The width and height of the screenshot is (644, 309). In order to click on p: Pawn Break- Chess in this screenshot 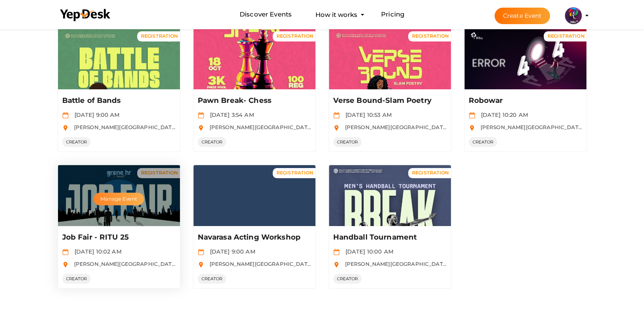, I will do `click(253, 100)`.